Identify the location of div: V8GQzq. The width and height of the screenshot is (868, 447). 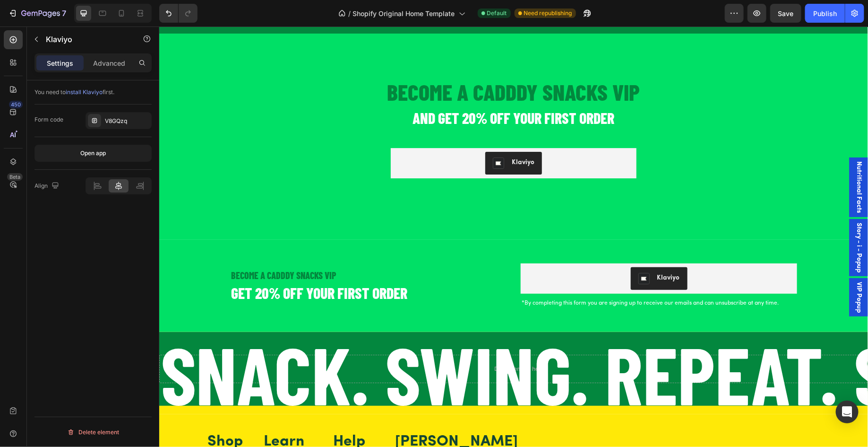
(127, 121).